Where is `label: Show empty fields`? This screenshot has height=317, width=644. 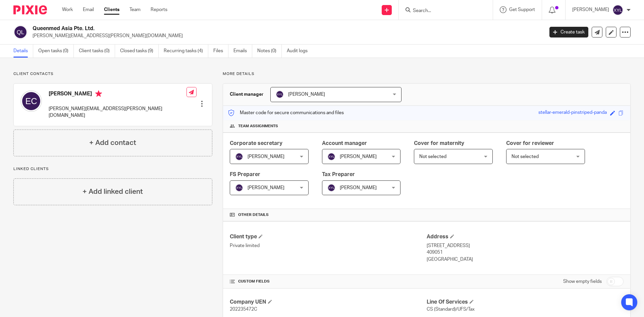
label: Show empty fields is located at coordinates (582, 282).